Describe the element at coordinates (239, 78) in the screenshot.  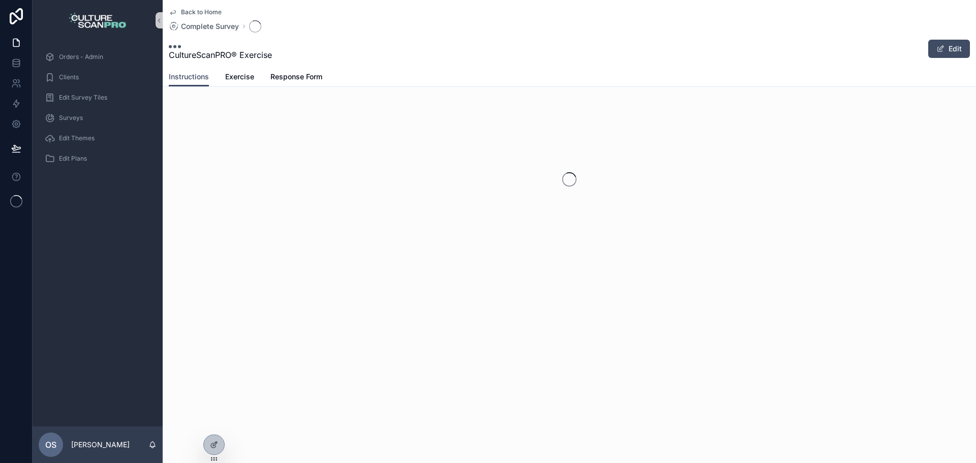
I see `a: Exercise` at that location.